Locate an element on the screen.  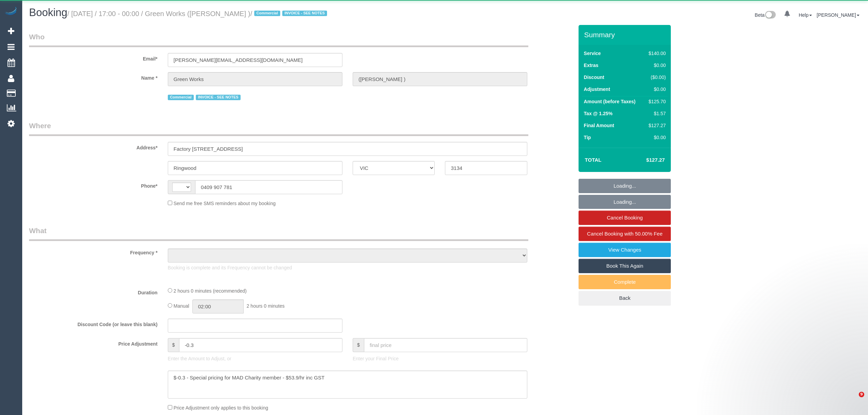
label: Final Amount is located at coordinates (599, 126).